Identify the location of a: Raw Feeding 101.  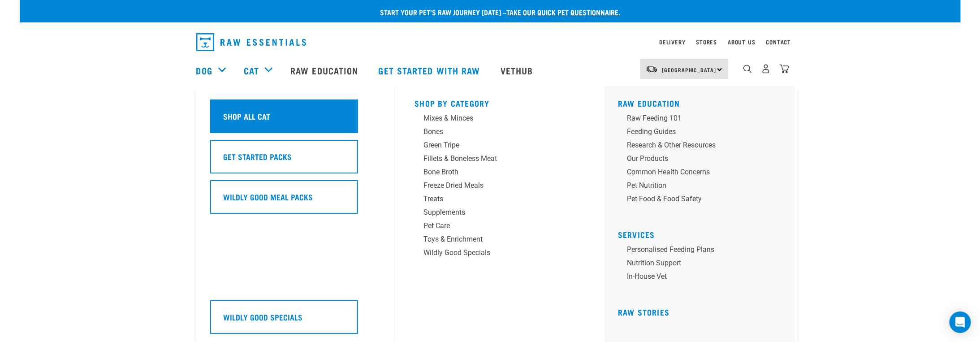
(703, 119).